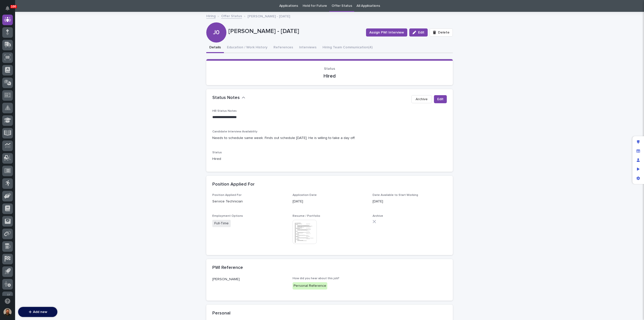 This screenshot has height=320, width=644. I want to click on div: Manage users, so click(638, 160).